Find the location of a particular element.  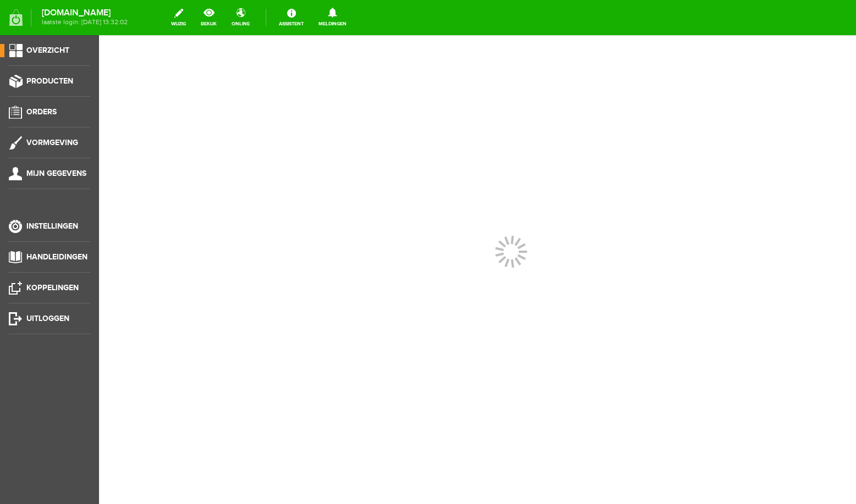

span: Vormgeving is located at coordinates (52, 142).